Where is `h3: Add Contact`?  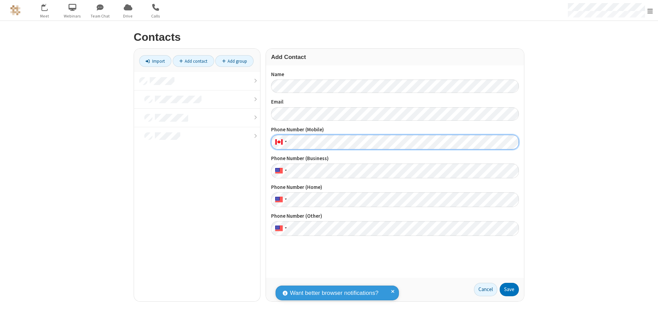
h3: Add Contact is located at coordinates (395, 57).